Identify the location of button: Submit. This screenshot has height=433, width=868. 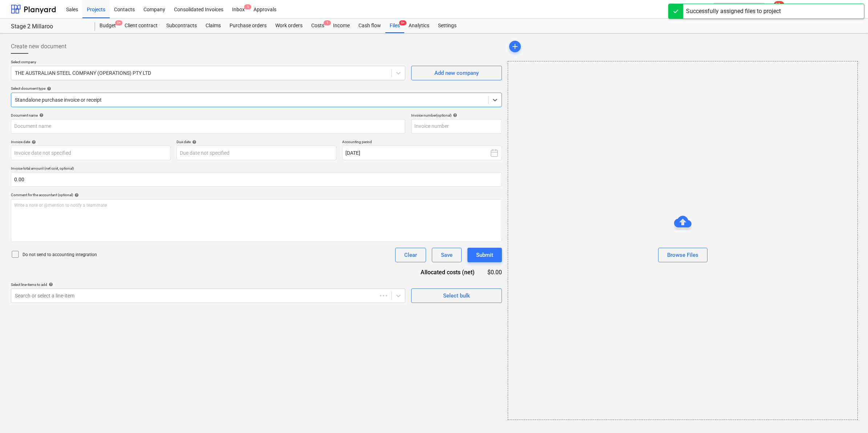
(485, 255).